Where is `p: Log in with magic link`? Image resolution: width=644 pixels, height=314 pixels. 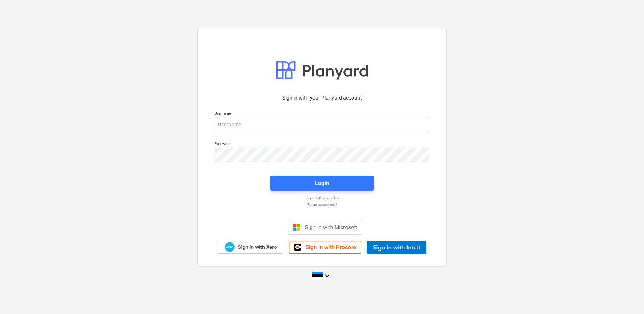
p: Log in with magic link is located at coordinates (322, 198).